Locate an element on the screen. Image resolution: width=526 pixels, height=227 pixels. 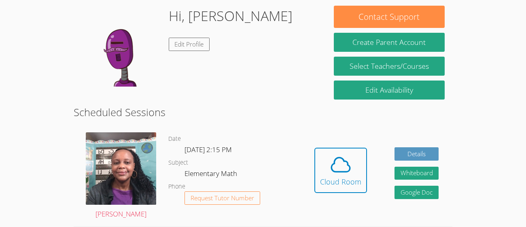
dt: Date is located at coordinates (174, 139).